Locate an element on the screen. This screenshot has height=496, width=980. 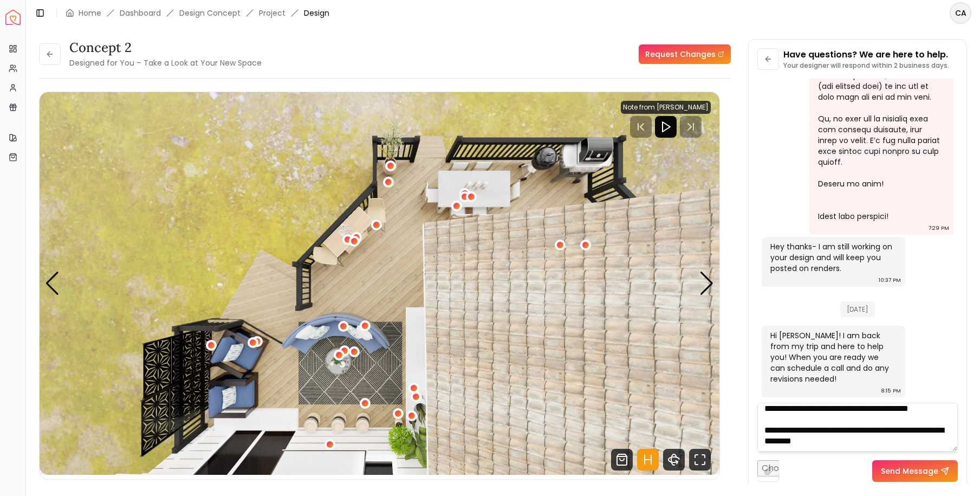
span: CA is located at coordinates (961, 13).